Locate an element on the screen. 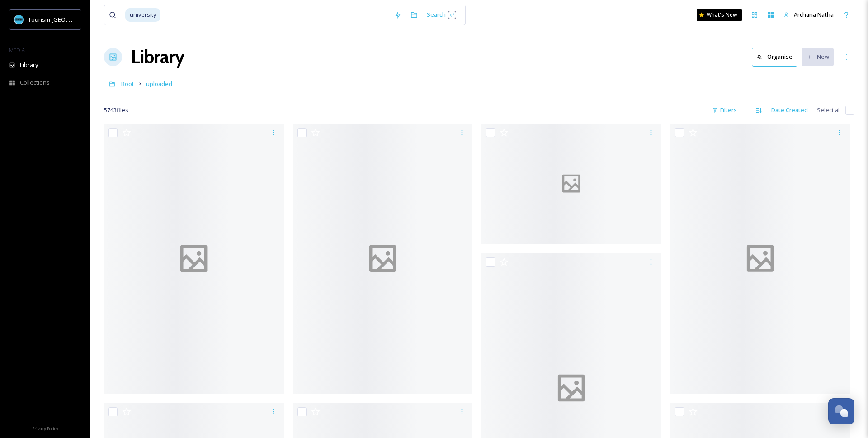 The width and height of the screenshot is (868, 438). div: Date Created is located at coordinates (789, 110).